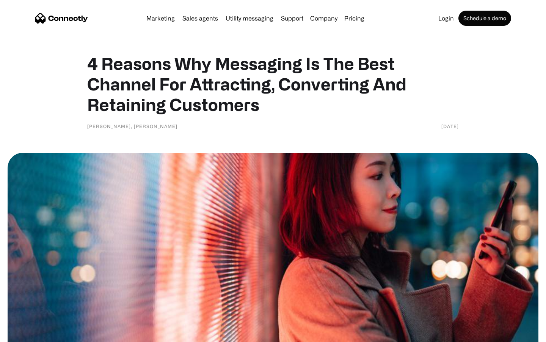 The height and width of the screenshot is (342, 546). What do you see at coordinates (161, 18) in the screenshot?
I see `a: Marketing` at bounding box center [161, 18].